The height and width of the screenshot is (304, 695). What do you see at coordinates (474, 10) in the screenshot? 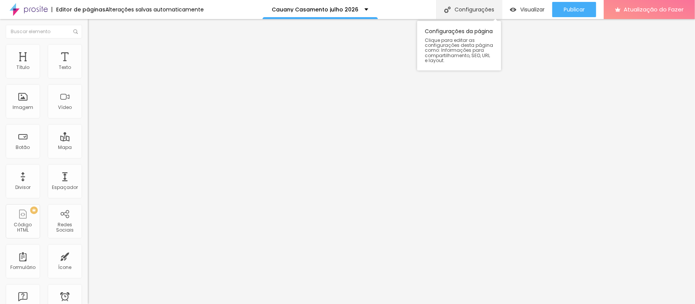
I see `font: Configurações` at bounding box center [474, 10].